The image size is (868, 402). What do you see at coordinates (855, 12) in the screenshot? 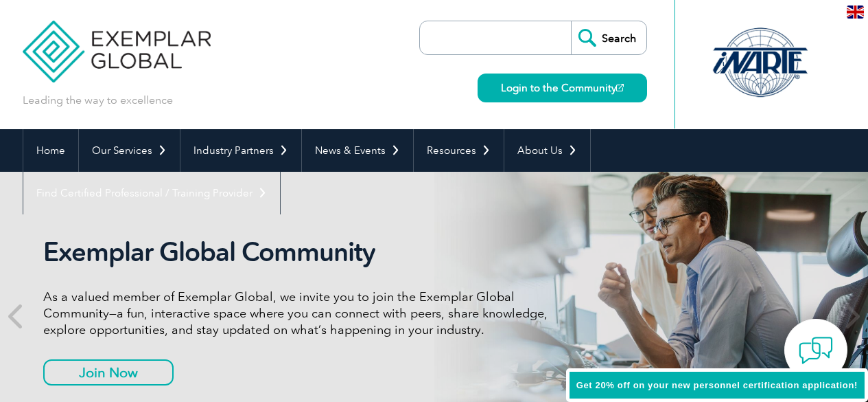
I see `img: en` at bounding box center [855, 12].